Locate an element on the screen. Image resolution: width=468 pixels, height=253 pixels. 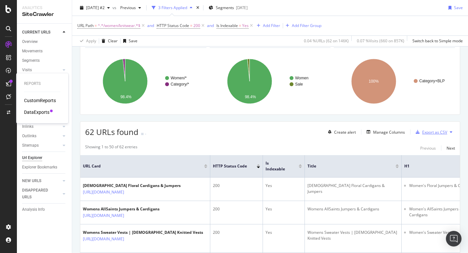
div: NEW URLS is located at coordinates (32, 181).